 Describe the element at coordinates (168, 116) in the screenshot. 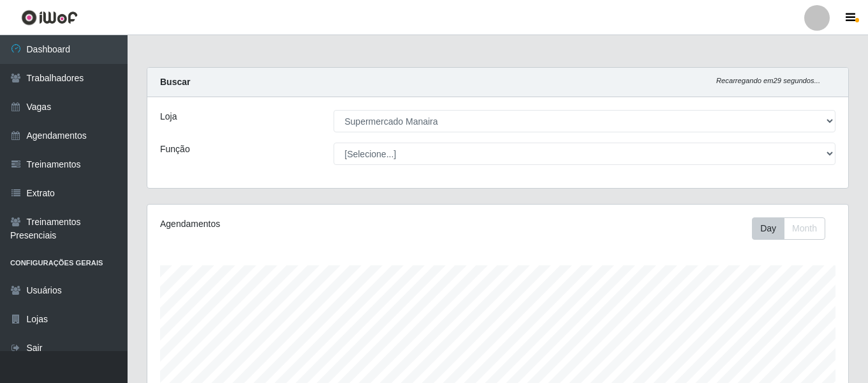

I see `label: Loja` at that location.